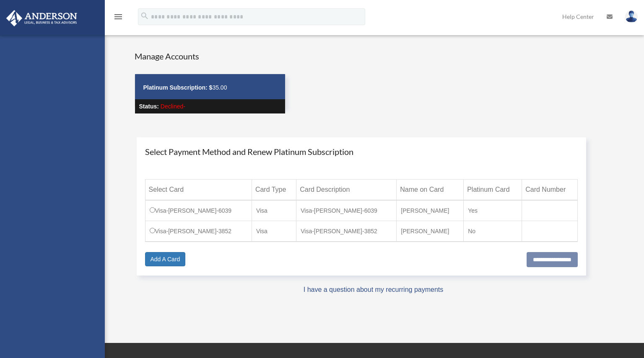 The image size is (644, 358). What do you see at coordinates (361, 152) in the screenshot?
I see `h4: Select Payment Method and Renew Platinum Subscription` at bounding box center [361, 152].